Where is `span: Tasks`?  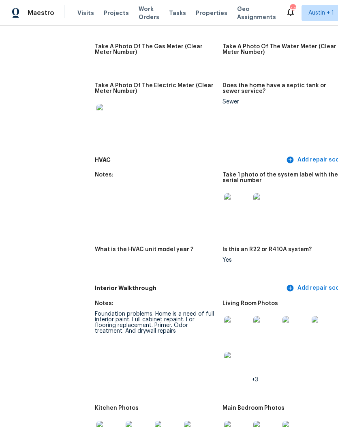 span: Tasks is located at coordinates (178, 13).